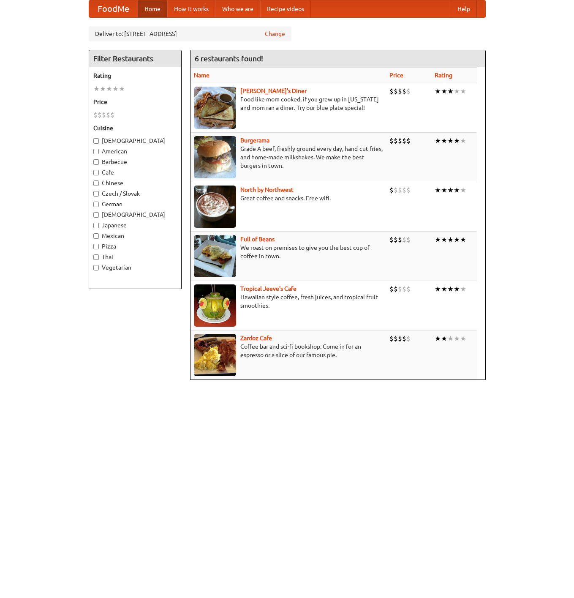 Image resolution: width=574 pixels, height=598 pixels. Describe the element at coordinates (135, 59) in the screenshot. I see `h4: Filter Restaurants` at that location.